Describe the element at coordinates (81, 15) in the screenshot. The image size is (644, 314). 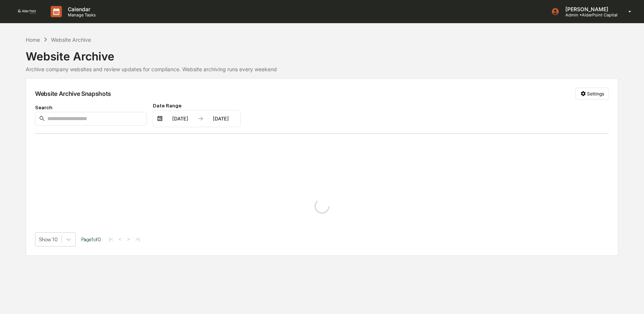
I see `p: Manage Tasks` at that location.